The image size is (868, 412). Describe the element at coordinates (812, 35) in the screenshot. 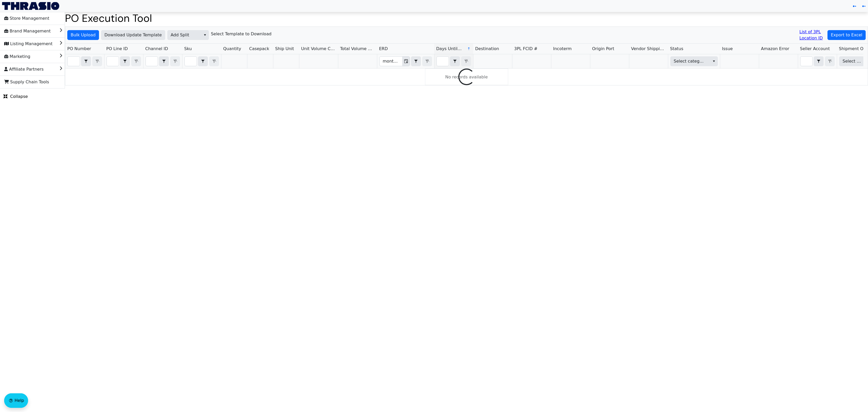

I see `a: List of 3PL Location ID` at that location.